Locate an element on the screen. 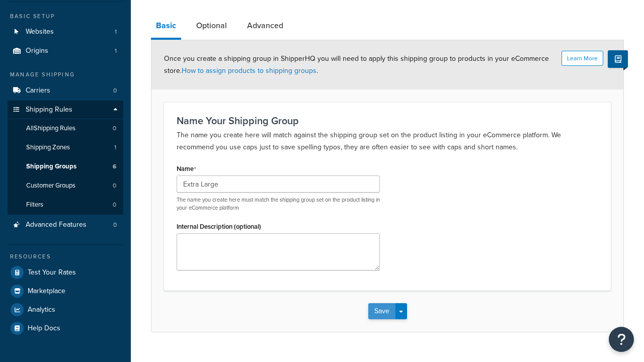  a: Filters0 is located at coordinates (65, 205).